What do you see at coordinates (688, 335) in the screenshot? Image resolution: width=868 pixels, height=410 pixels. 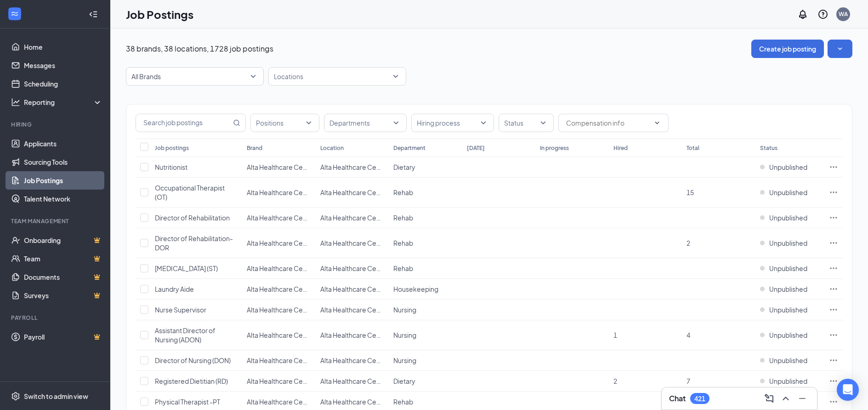 I see `span: 4` at bounding box center [688, 335].